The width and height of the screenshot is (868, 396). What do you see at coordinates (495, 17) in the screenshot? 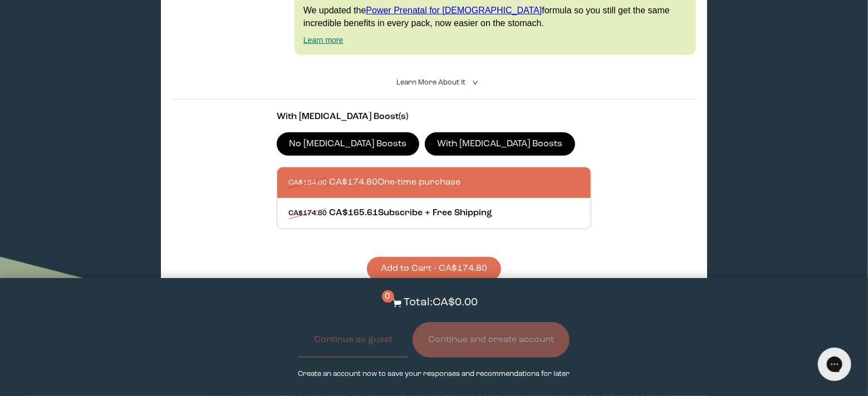
I see `p: We updated the formula so you still get the same incredible benefits in every pack, now easier on...` at bounding box center [495, 17].